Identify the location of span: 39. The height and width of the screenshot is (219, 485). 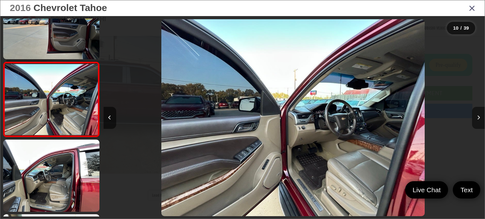
(466, 28).